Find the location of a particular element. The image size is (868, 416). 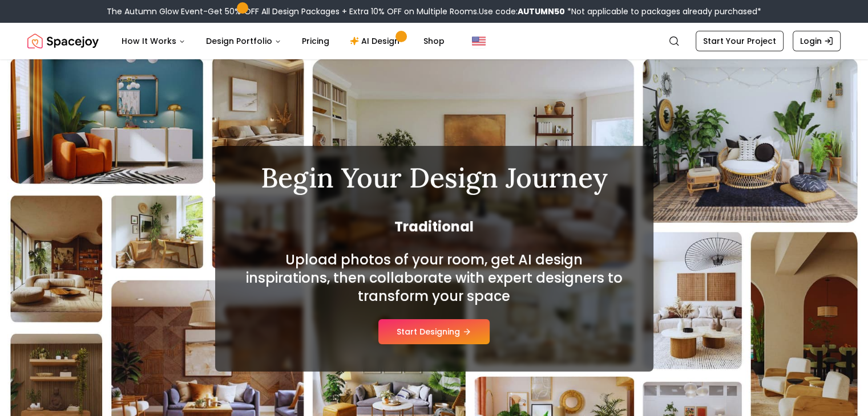

a: Shop is located at coordinates (433, 41).